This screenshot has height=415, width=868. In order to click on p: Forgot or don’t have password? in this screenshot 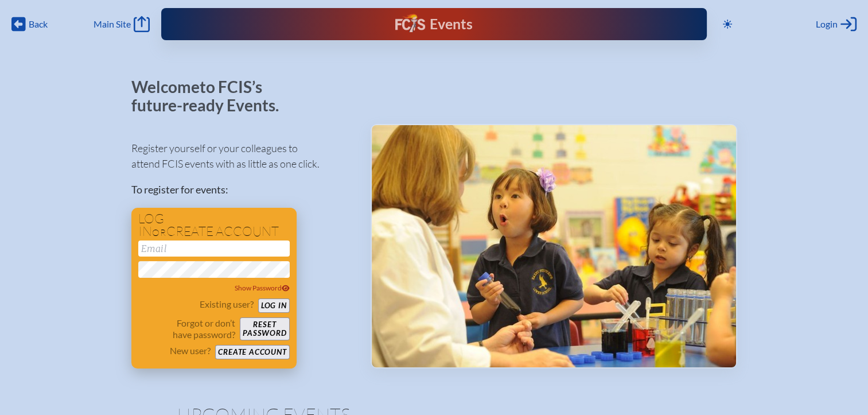, I will do `click(187, 329)`.